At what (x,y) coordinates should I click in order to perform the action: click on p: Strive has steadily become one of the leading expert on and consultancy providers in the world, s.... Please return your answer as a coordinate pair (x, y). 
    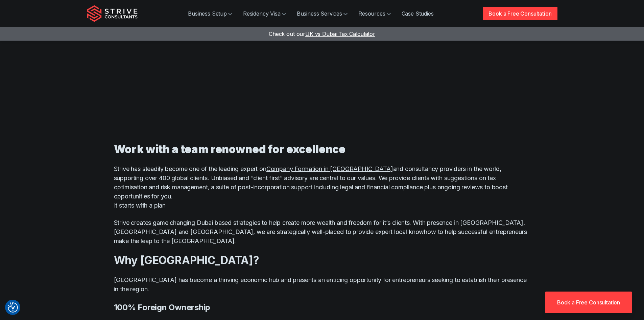
    Looking at the image, I should click on (322, 187).